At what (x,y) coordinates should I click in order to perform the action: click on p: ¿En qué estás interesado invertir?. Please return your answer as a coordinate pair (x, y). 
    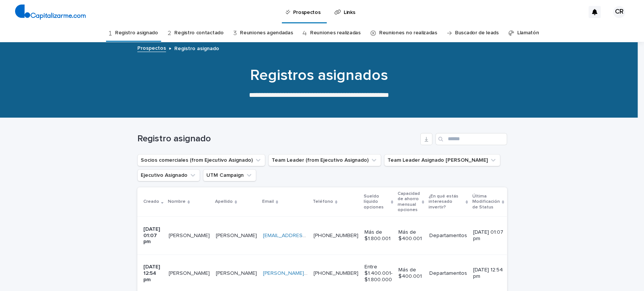
    Looking at the image, I should click on (446, 201).